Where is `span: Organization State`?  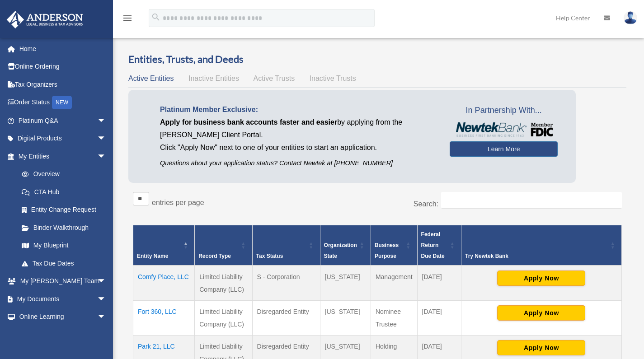
span: Organization State is located at coordinates (340, 251).